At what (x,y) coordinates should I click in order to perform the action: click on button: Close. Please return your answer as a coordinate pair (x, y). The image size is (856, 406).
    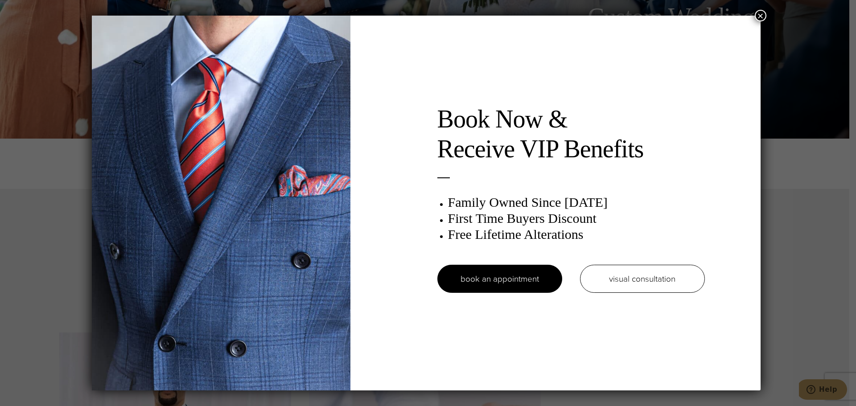
    Looking at the image, I should click on (760, 16).